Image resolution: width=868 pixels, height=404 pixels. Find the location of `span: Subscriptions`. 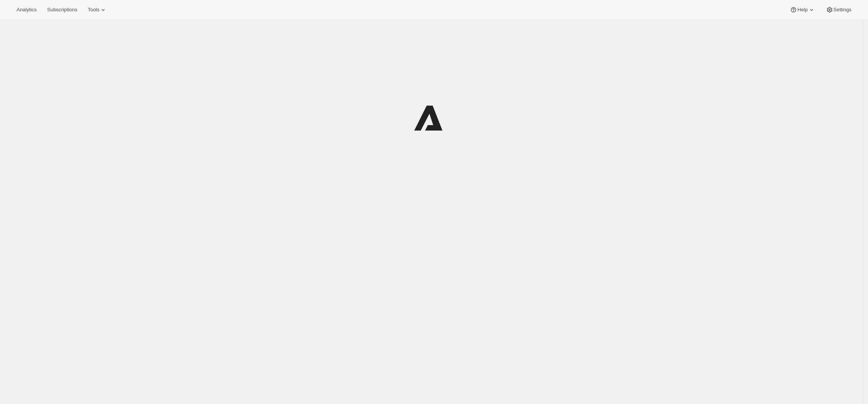

span: Subscriptions is located at coordinates (62, 10).